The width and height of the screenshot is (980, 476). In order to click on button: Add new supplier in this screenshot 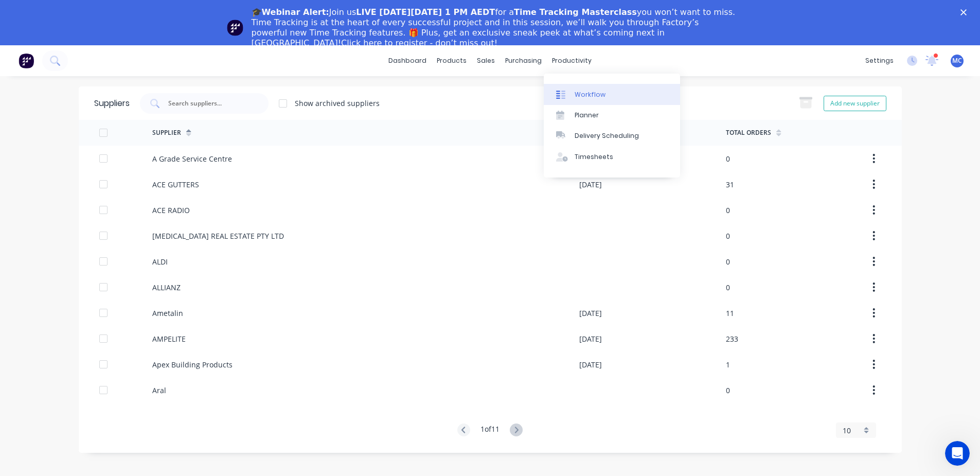, I will do `click(855, 104)`.